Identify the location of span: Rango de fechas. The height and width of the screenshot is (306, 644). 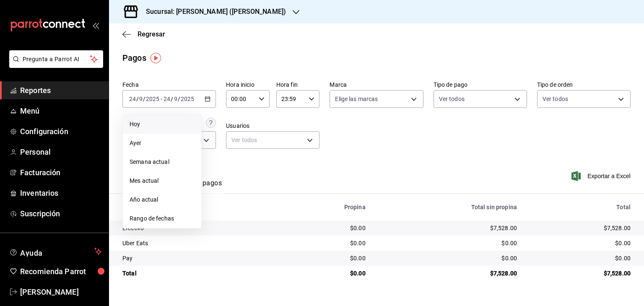
(162, 218).